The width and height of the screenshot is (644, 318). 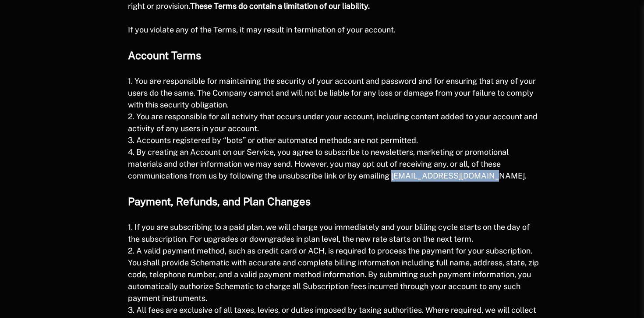 I want to click on span: Payment, Refunds, and Plan Changes, so click(x=219, y=202).